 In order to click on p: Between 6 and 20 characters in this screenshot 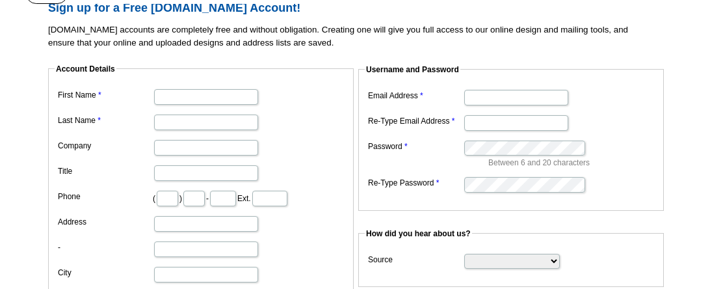, I will do `click(573, 162)`.